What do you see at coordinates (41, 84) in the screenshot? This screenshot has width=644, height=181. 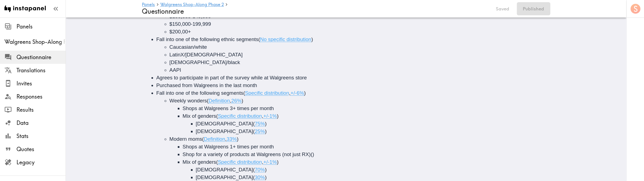 I see `span: Invites` at bounding box center [41, 84].